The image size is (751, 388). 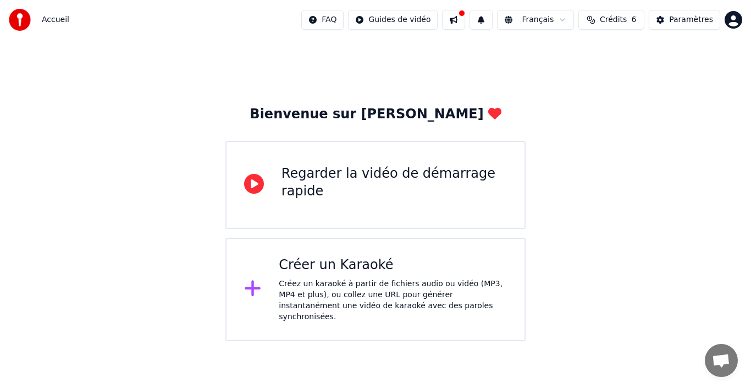 What do you see at coordinates (721, 360) in the screenshot?
I see `div: Ouvrir le chat` at bounding box center [721, 360].